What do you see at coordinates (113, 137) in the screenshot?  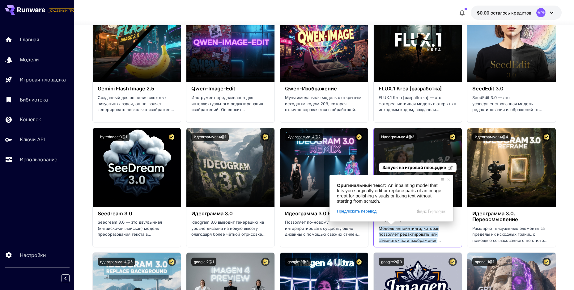 I see `button: bytedance:3@1` at bounding box center [113, 137].